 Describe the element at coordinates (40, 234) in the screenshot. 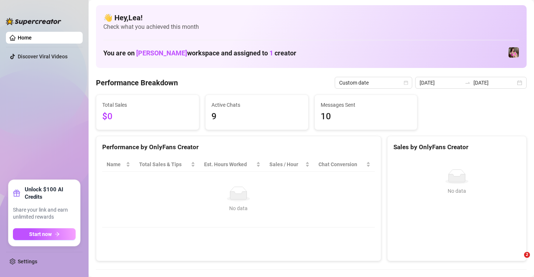

I see `span: Start now` at that location.